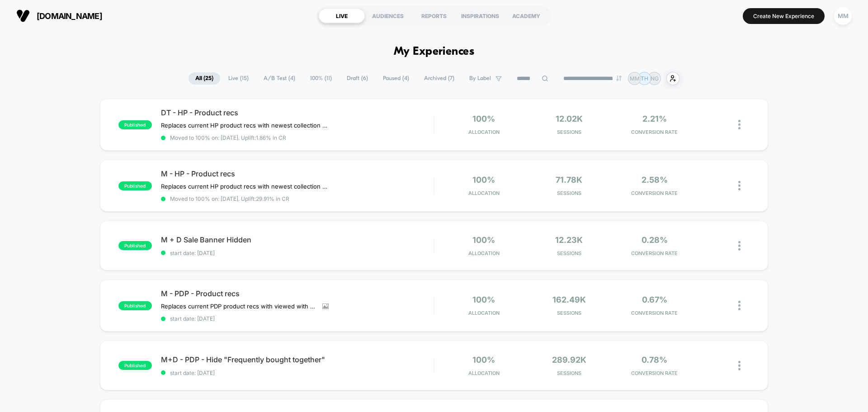  What do you see at coordinates (783, 16) in the screenshot?
I see `button: Create New Experience` at bounding box center [783, 16].